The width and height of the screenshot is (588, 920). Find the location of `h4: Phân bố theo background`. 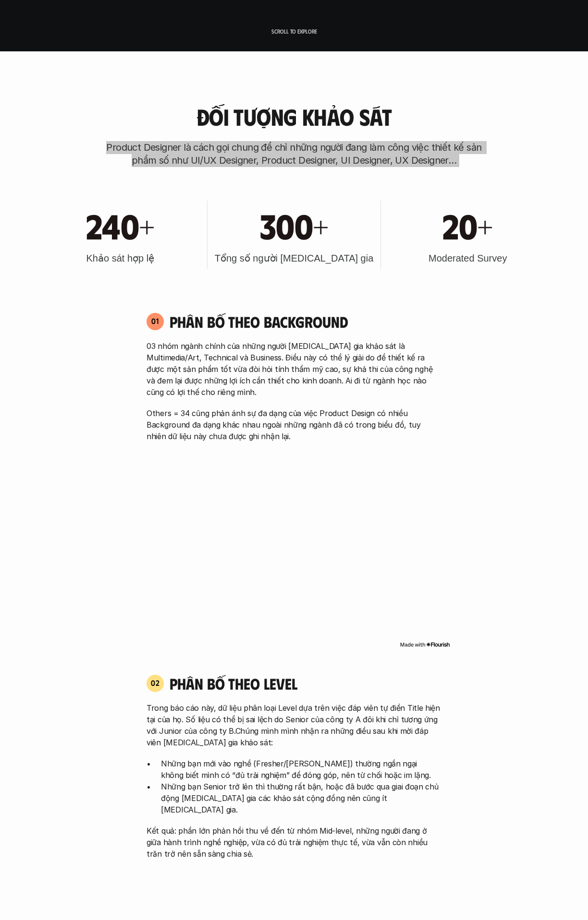

h4: Phân bố theo background is located at coordinates (305, 322).